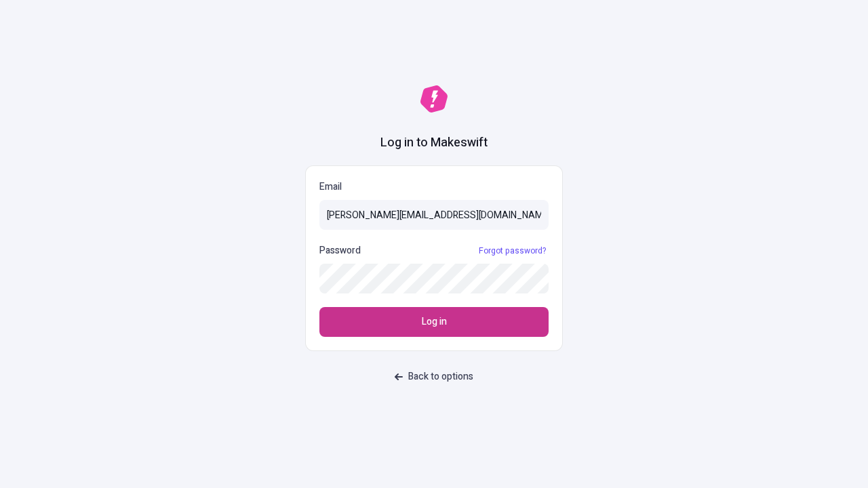 This screenshot has height=488, width=868. I want to click on span: Back to options, so click(441, 377).